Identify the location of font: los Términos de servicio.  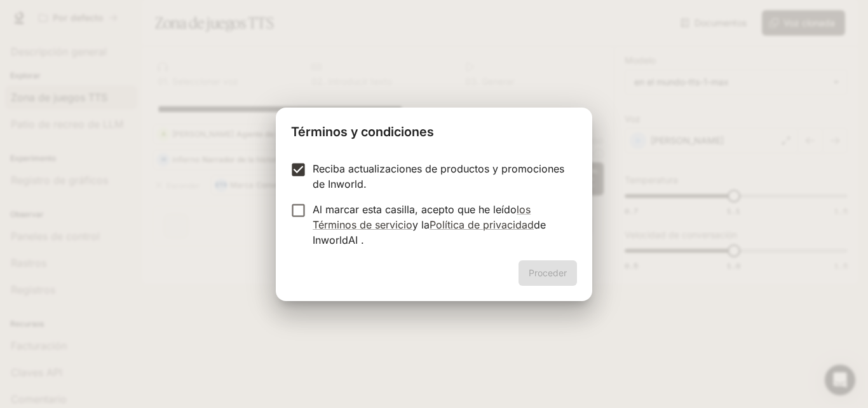
(422, 217).